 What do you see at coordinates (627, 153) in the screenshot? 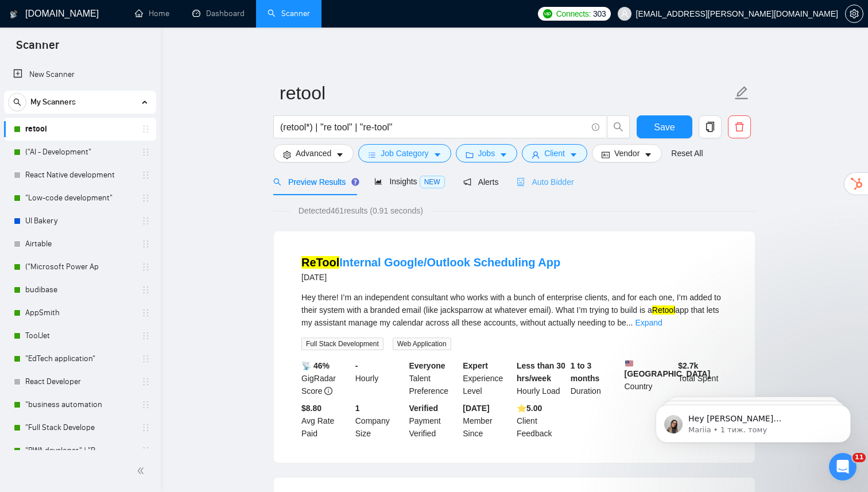
I see `button: idcardVendorcaret-down` at bounding box center [627, 153].